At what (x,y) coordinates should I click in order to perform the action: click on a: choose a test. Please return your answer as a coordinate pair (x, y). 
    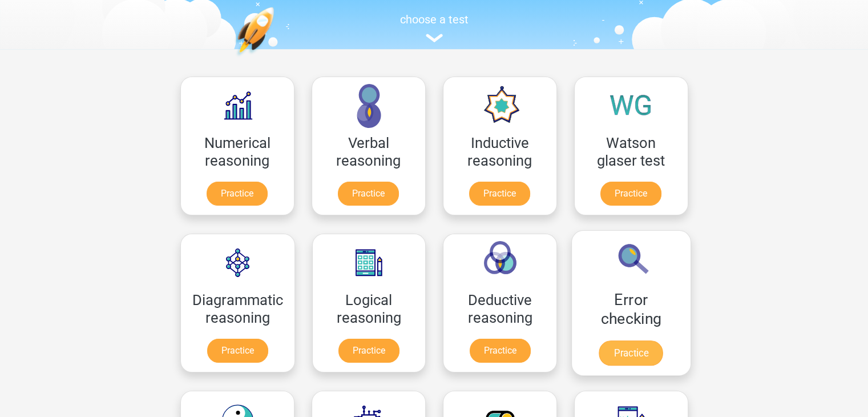
    Looking at the image, I should click on (434, 27).